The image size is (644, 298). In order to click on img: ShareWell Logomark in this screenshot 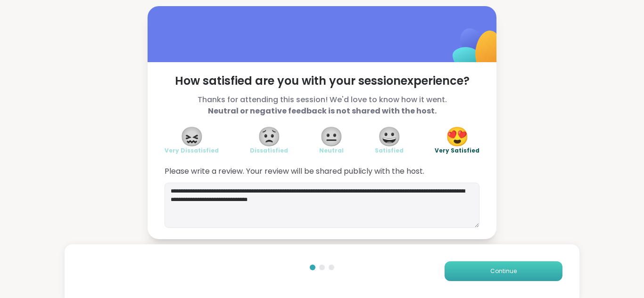, I will do `click(477, 50)`.